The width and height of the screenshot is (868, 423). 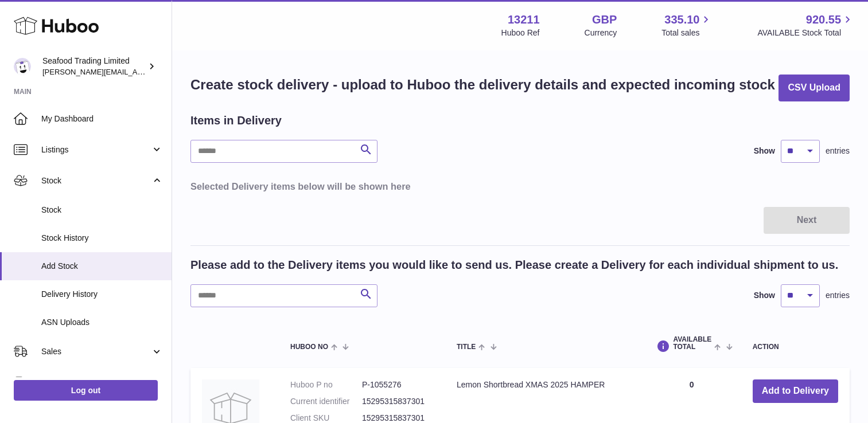 I want to click on span: Stock History, so click(x=102, y=238).